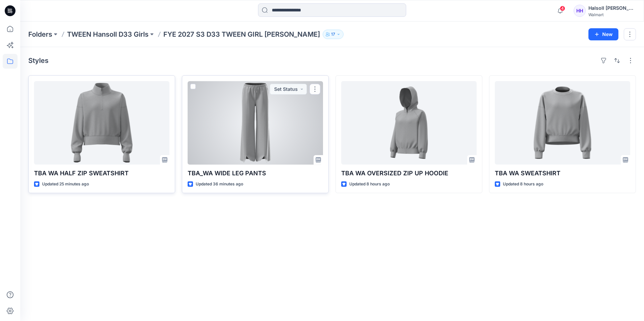 This screenshot has width=644, height=321. Describe the element at coordinates (256, 173) in the screenshot. I see `p: TBA_WA WIDE LEG PANTS` at that location.